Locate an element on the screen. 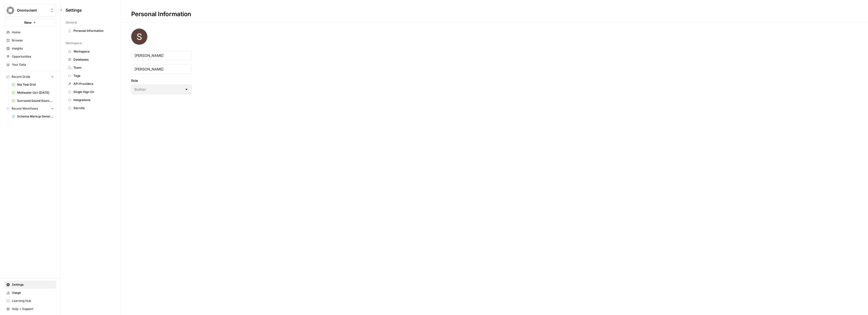 This screenshot has width=868, height=315. a: Personal Information is located at coordinates (91, 31).